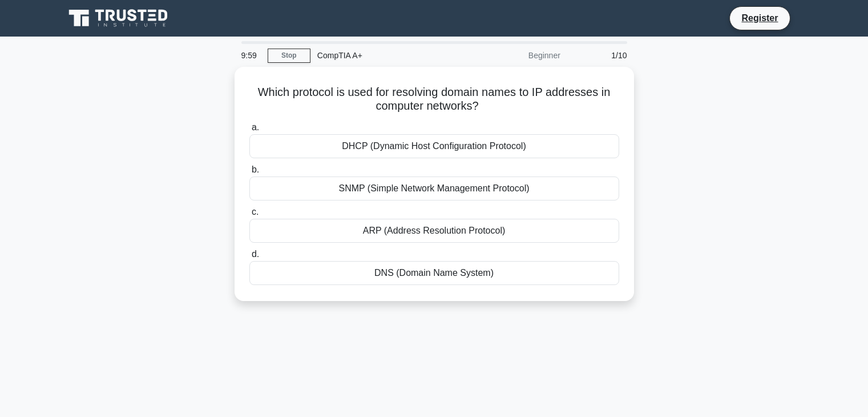 The width and height of the screenshot is (868, 417). Describe the element at coordinates (760, 17) in the screenshot. I see `a: Register` at that location.